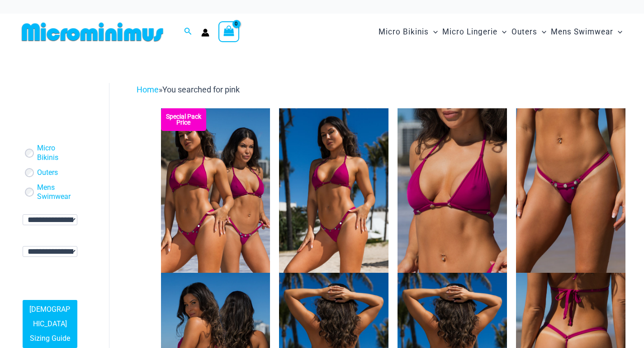 The width and height of the screenshot is (644, 348). Describe the element at coordinates (453, 190) in the screenshot. I see `img: Tight Rope Pink 319 Top 01` at that location.